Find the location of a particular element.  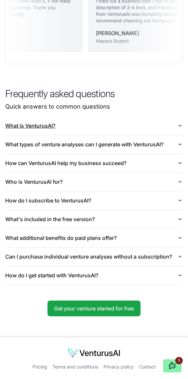

button: What types of venture analyses can I generate with VenturusAI? is located at coordinates (94, 144).